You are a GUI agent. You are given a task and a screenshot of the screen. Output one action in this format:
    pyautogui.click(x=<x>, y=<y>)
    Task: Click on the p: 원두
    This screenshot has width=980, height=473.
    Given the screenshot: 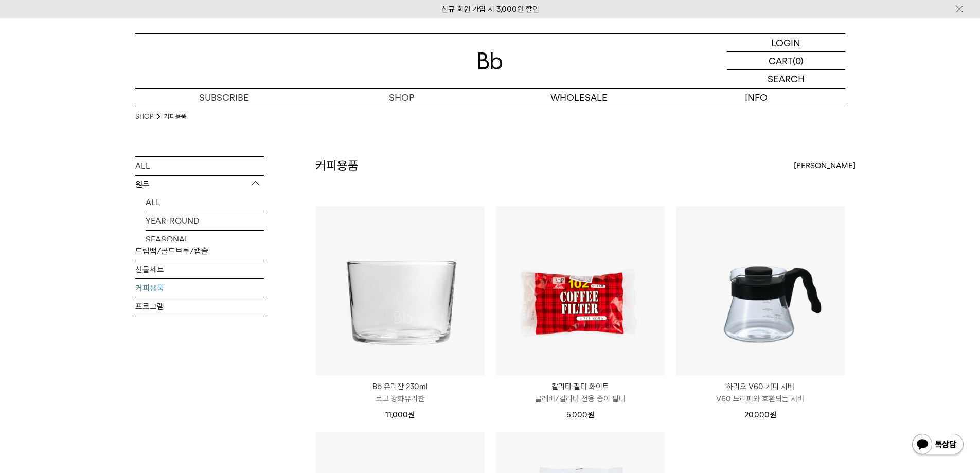 What is the action you would take?
    pyautogui.click(x=199, y=185)
    